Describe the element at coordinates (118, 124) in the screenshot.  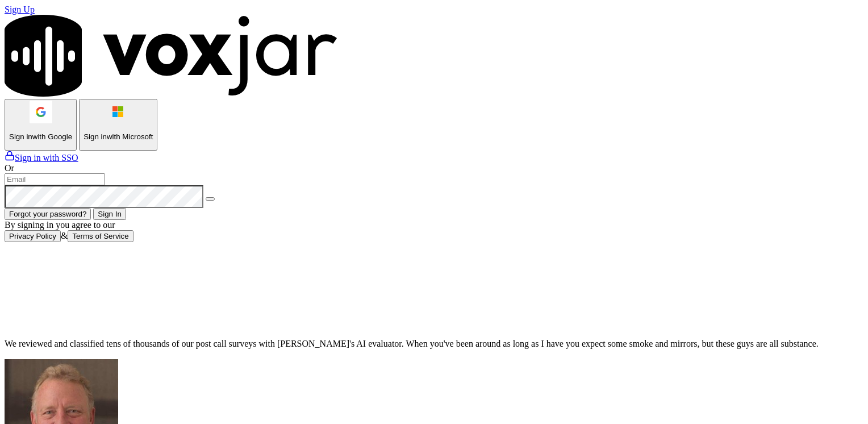
I see `button: Sign inwith Microsoft` at that location.